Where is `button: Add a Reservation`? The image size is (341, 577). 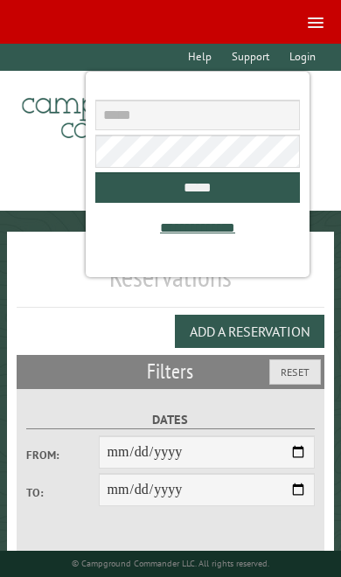
button: Add a Reservation is located at coordinates (249, 331).